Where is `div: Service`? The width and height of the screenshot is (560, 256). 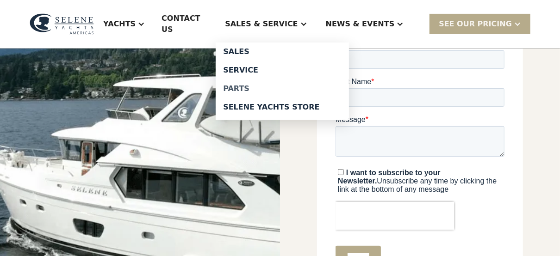
div: Service is located at coordinates (282, 70).